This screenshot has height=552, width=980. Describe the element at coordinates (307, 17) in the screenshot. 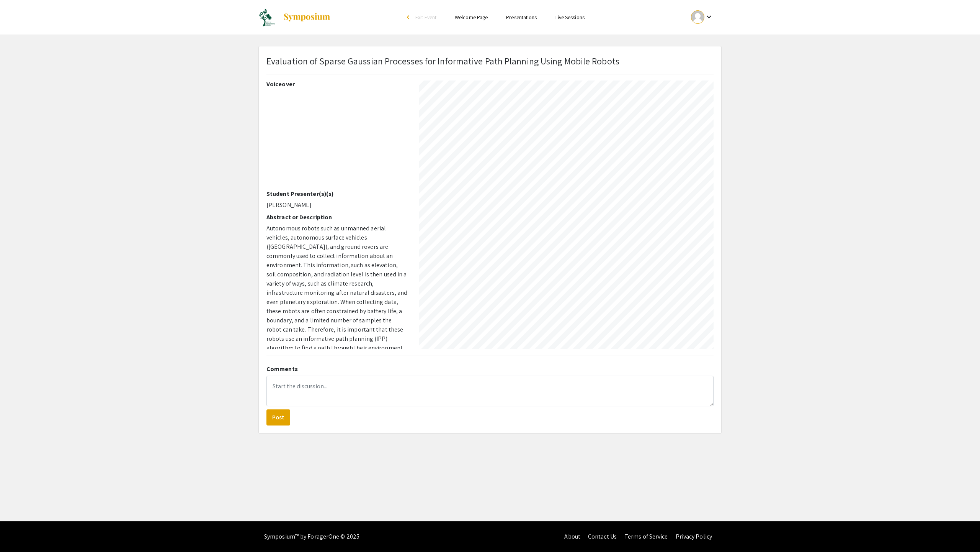

I see `img: Symposium by ForagerOne` at that location.